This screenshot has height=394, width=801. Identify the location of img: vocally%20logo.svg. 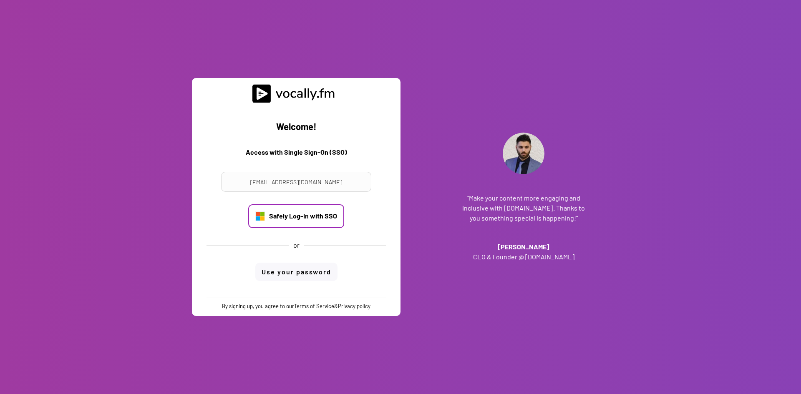
(296, 93).